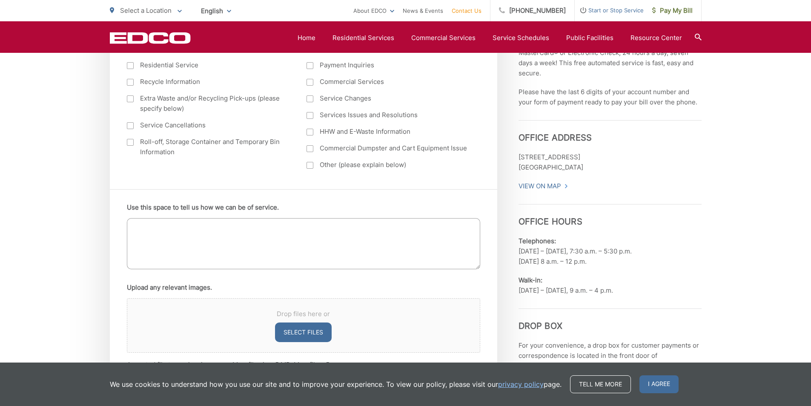  Describe the element at coordinates (388, 65) in the screenshot. I see `label: Payment Inquiries` at that location.